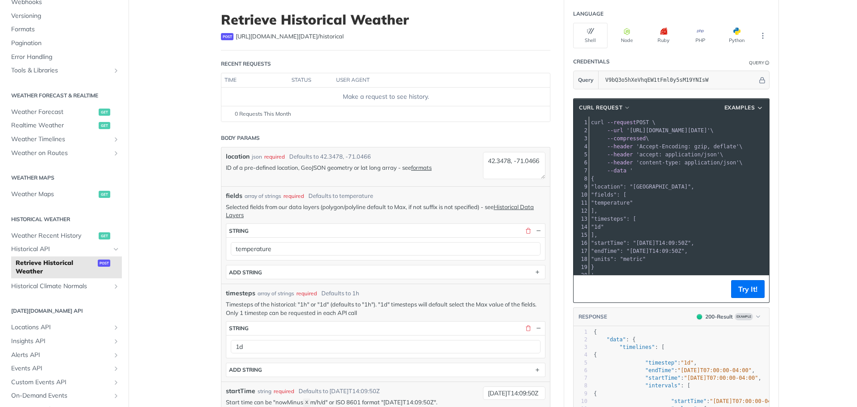 The width and height of the screenshot is (857, 407). What do you see at coordinates (763, 36) in the screenshot?
I see `svg: More ellipsis` at bounding box center [763, 36].